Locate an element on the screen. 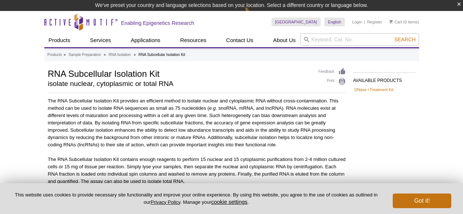  a: Sample Preparation is located at coordinates (85, 55).